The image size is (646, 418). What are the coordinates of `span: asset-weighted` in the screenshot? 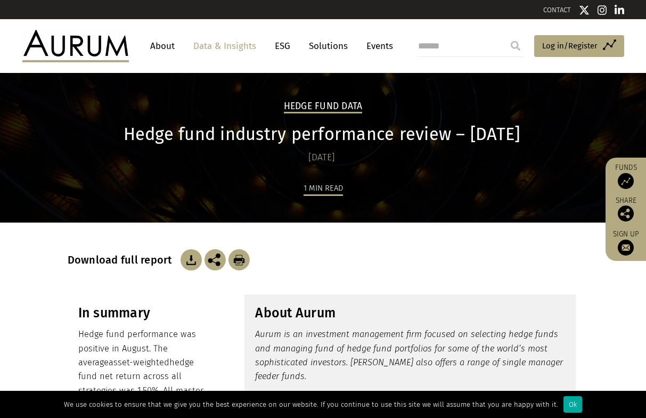 It's located at (139, 362).